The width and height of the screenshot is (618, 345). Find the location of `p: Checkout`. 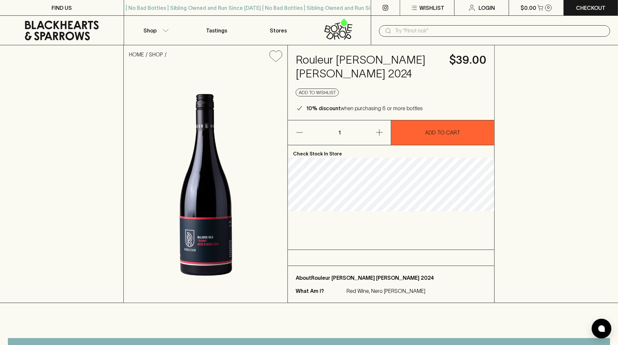

p: Checkout is located at coordinates (591, 8).